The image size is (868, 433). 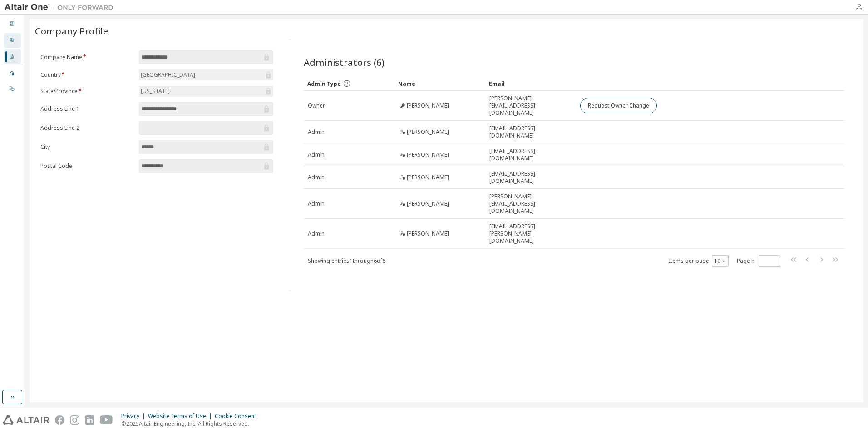 I want to click on p: © 2025 Altair Engineering, Inc. All Rights Reserved., so click(x=191, y=424).